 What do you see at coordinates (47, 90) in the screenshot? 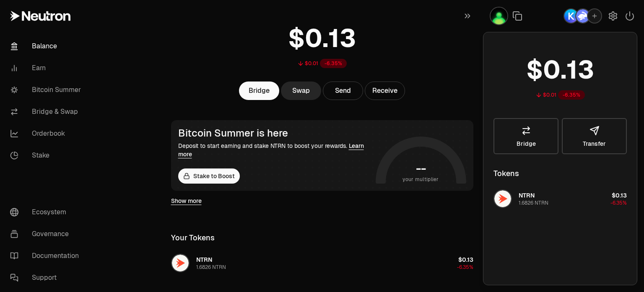
I see `a: Bitcoin Summer` at bounding box center [47, 90].